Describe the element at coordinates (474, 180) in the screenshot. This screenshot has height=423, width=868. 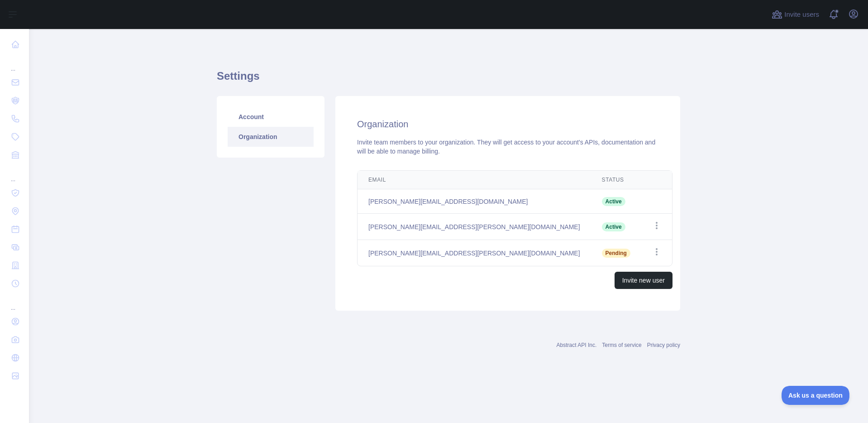
I see `th: Email` at that location.